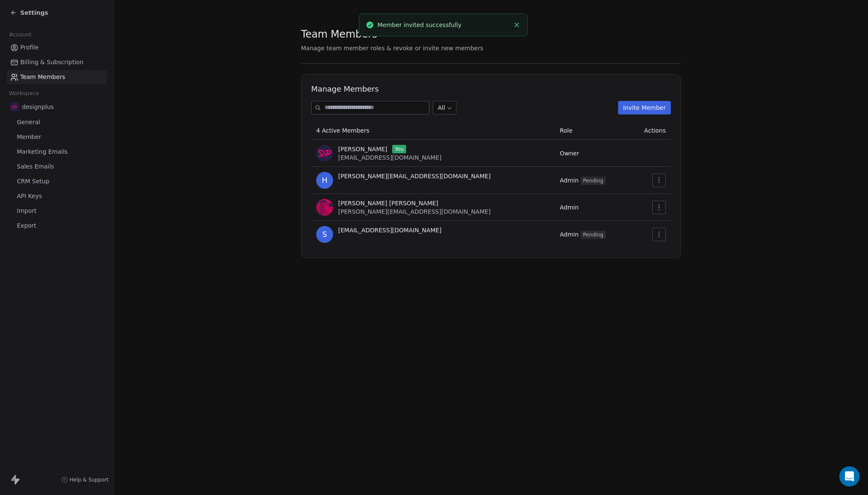 The width and height of the screenshot is (868, 495). Describe the element at coordinates (57, 211) in the screenshot. I see `a: Import` at that location.